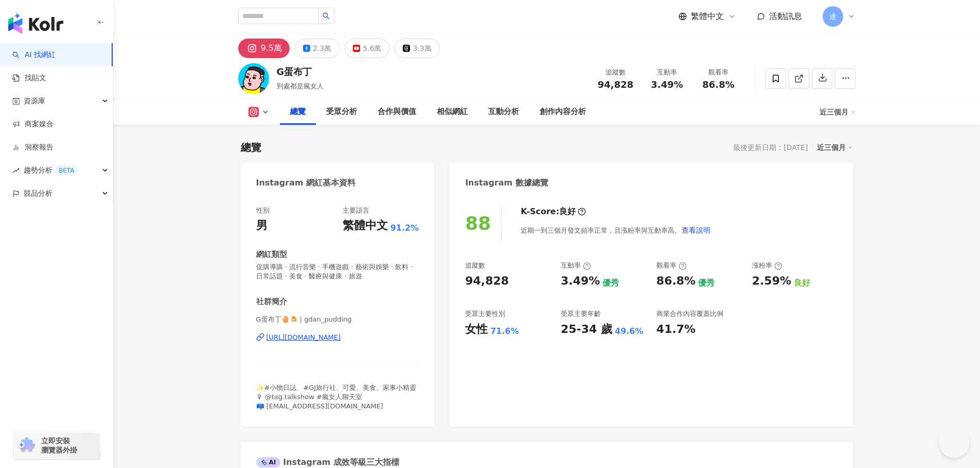 The width and height of the screenshot is (980, 468). What do you see at coordinates (718, 84) in the screenshot?
I see `span: 86.8%` at bounding box center [718, 84].